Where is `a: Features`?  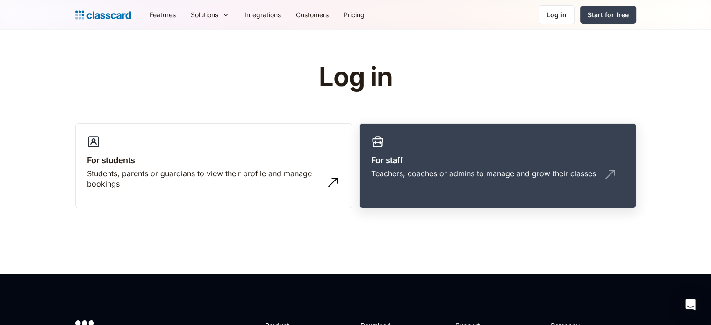
a: Features is located at coordinates (163, 14).